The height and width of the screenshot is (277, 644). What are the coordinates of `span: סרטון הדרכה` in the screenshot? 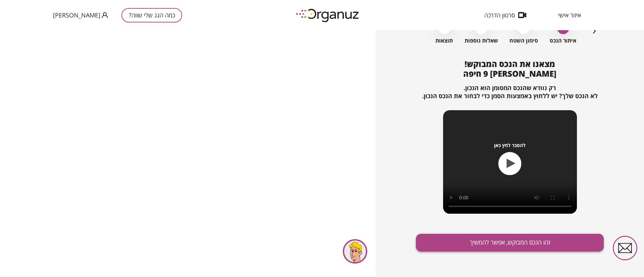 It's located at (499, 15).